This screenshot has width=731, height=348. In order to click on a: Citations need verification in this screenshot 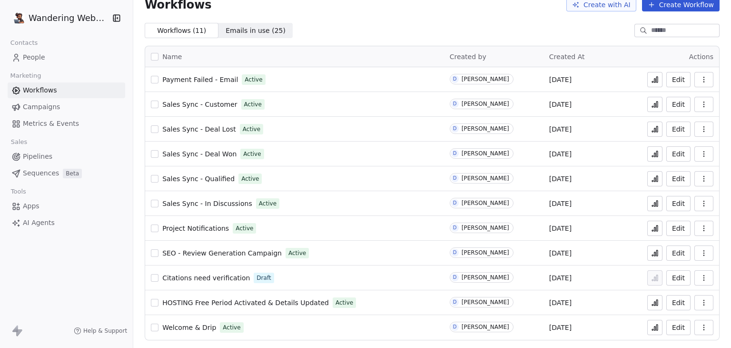, I will do `click(206, 278)`.